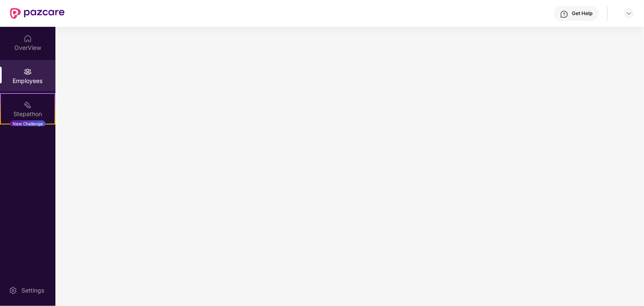 This screenshot has width=644, height=306. What do you see at coordinates (33, 291) in the screenshot?
I see `div: Settings` at bounding box center [33, 291].